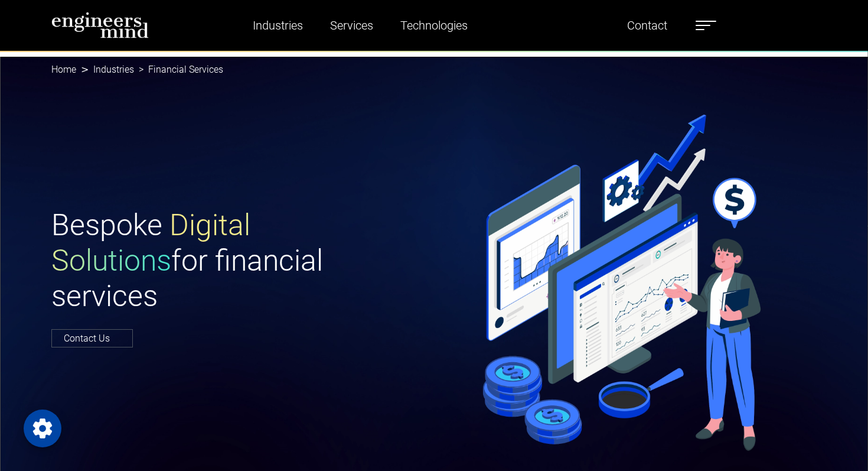 This screenshot has height=471, width=868. I want to click on a: Technologies, so click(434, 25).